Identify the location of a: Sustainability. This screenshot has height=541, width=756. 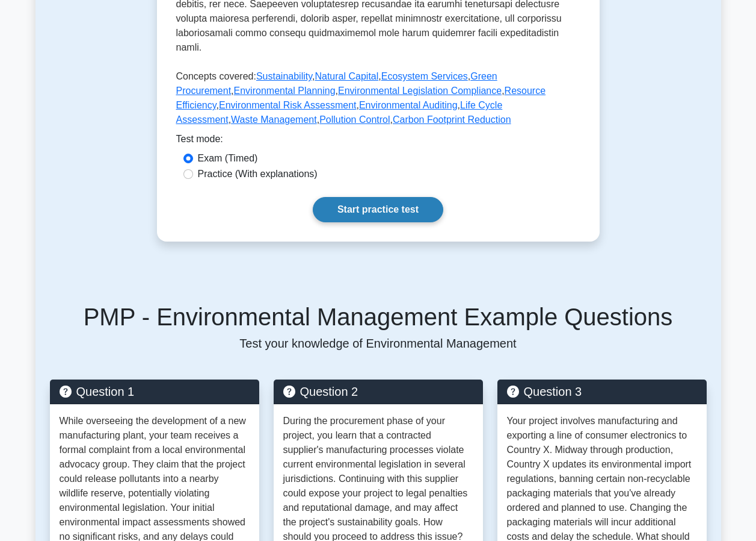
(284, 76).